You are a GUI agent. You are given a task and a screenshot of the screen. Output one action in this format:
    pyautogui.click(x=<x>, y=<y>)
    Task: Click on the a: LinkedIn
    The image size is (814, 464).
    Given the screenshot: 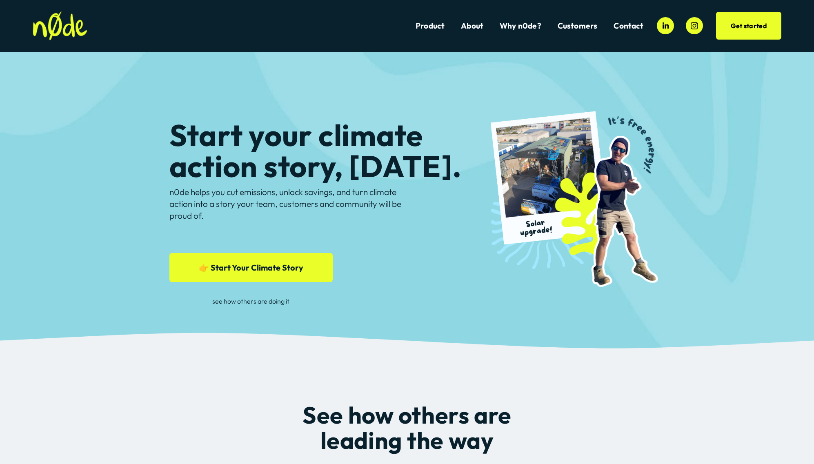 What is the action you would take?
    pyautogui.click(x=666, y=26)
    